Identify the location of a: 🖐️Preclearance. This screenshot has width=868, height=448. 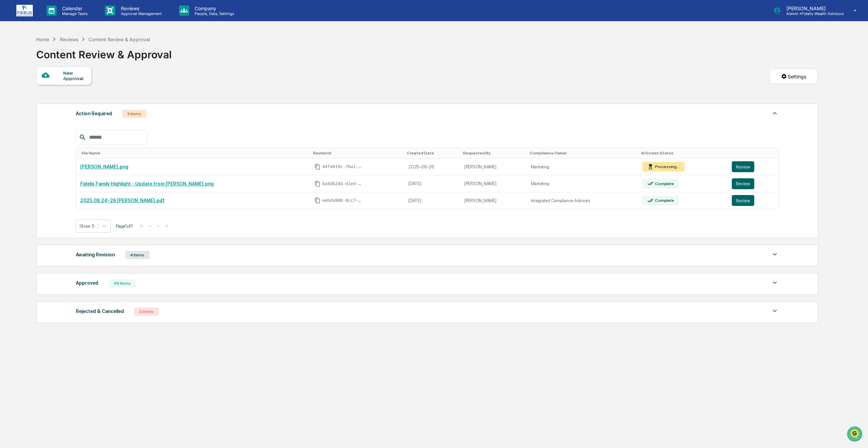
(26, 89).